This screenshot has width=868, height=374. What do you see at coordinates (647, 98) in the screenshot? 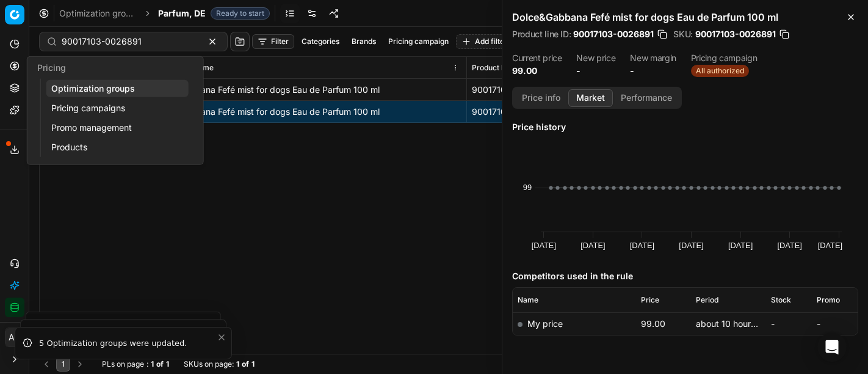
I see `button: Performance` at bounding box center [647, 98].